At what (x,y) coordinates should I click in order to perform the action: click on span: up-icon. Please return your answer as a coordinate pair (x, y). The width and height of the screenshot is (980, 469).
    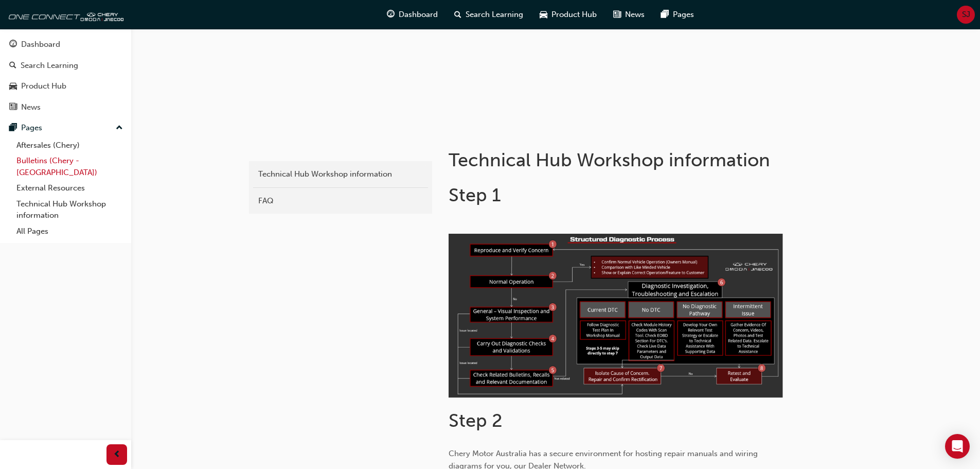
    Looking at the image, I should click on (119, 128).